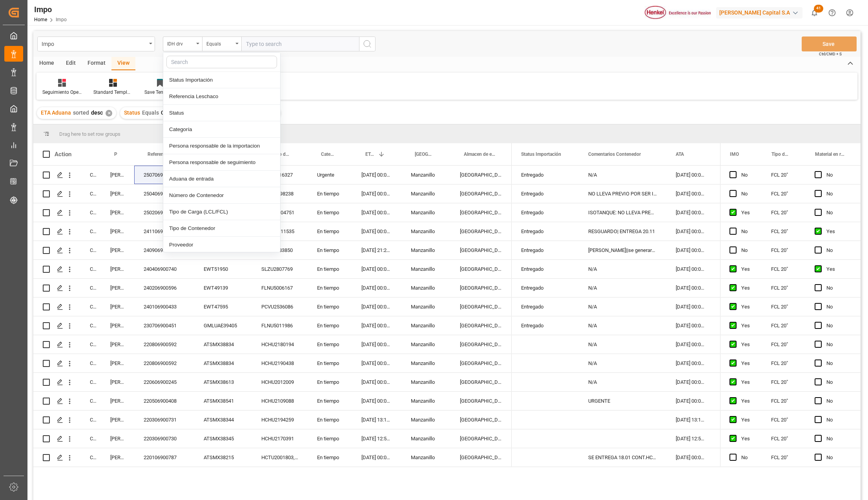 The image size is (868, 500). What do you see at coordinates (164, 287) in the screenshot?
I see `div: 240206900596` at bounding box center [164, 287].